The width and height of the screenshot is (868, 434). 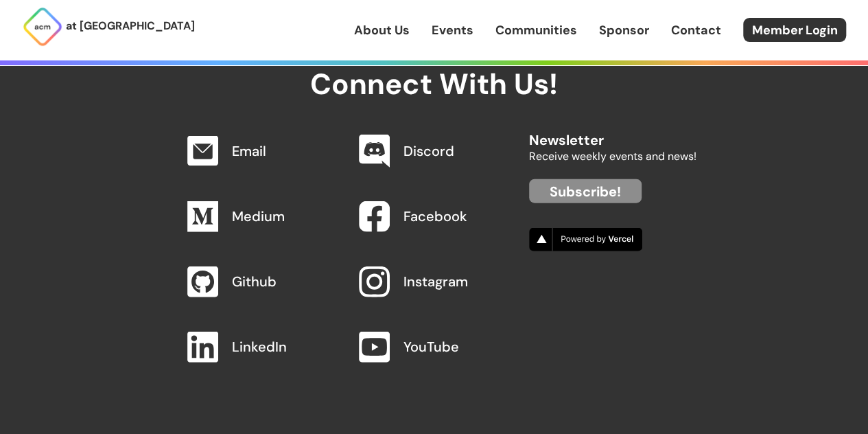 What do you see at coordinates (585, 191) in the screenshot?
I see `a: Subscribe!` at bounding box center [585, 191].